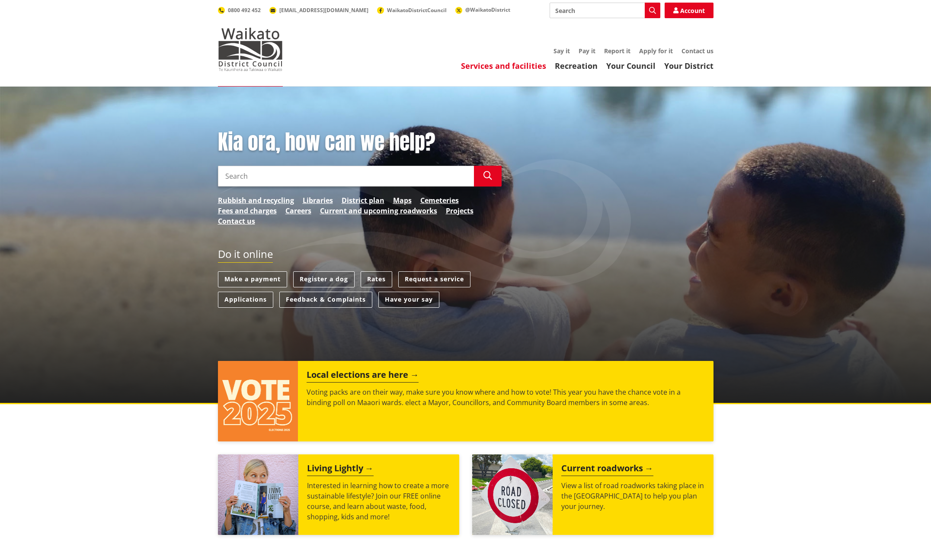 The width and height of the screenshot is (931, 560). What do you see at coordinates (360, 142) in the screenshot?
I see `h1: Kia ora, how can we help?` at bounding box center [360, 142].